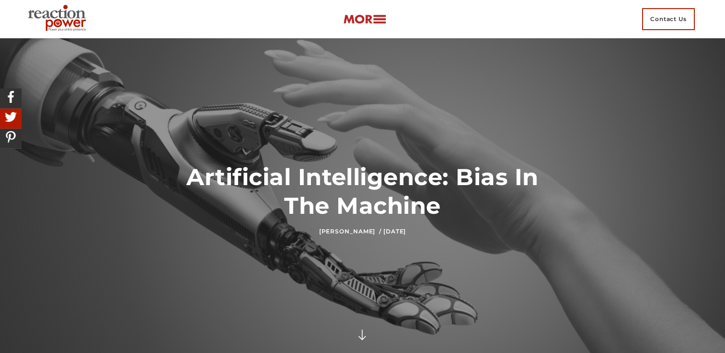  What do you see at coordinates (668, 19) in the screenshot?
I see `span: Contact Us` at bounding box center [668, 19].